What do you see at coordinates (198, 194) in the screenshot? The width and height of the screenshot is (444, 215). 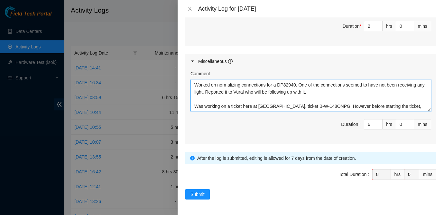 I see `button: Submit` at bounding box center [198, 194].